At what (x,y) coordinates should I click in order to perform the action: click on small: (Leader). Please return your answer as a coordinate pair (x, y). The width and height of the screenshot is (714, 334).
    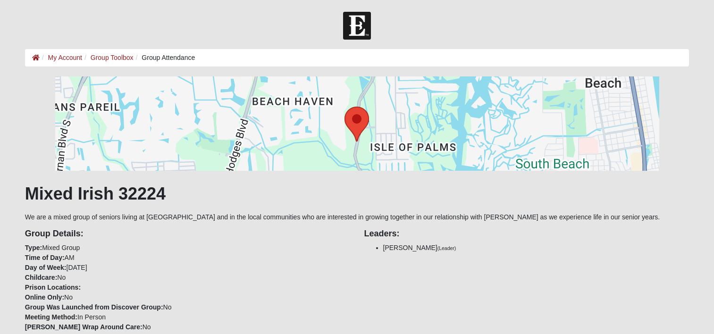
    Looking at the image, I should click on (447, 248).